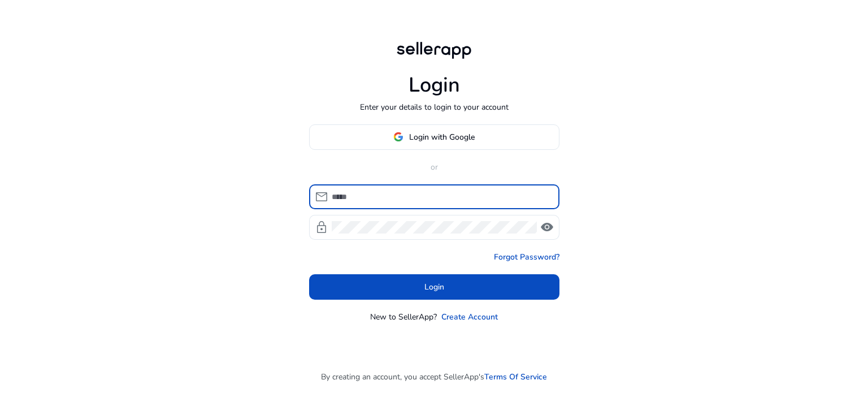  I want to click on span: Login, so click(434, 286).